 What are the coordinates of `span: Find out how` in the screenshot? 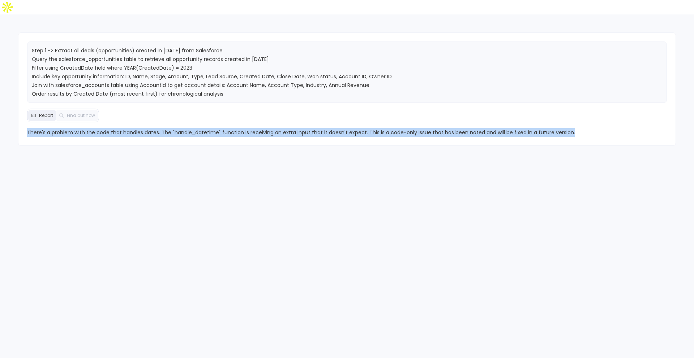 It's located at (81, 116).